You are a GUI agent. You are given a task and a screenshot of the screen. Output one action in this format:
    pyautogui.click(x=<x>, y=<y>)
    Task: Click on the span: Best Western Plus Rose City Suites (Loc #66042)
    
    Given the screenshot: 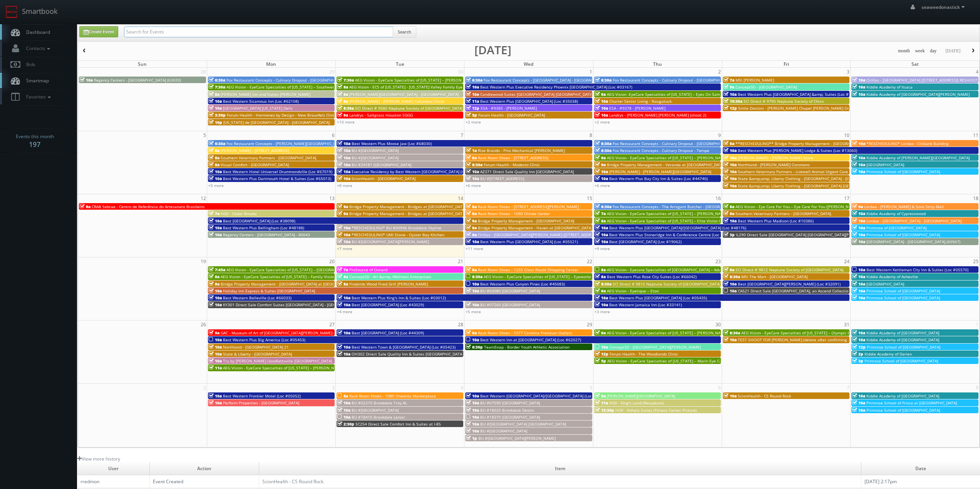 What is the action you would take?
    pyautogui.click(x=652, y=277)
    